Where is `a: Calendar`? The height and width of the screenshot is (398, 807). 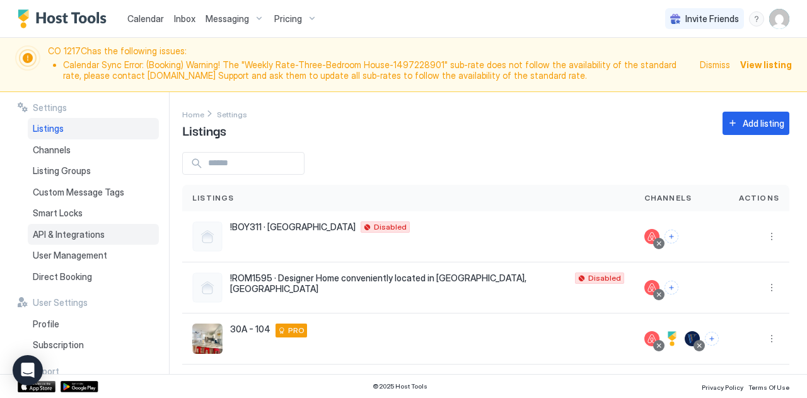 a: Calendar is located at coordinates (146, 18).